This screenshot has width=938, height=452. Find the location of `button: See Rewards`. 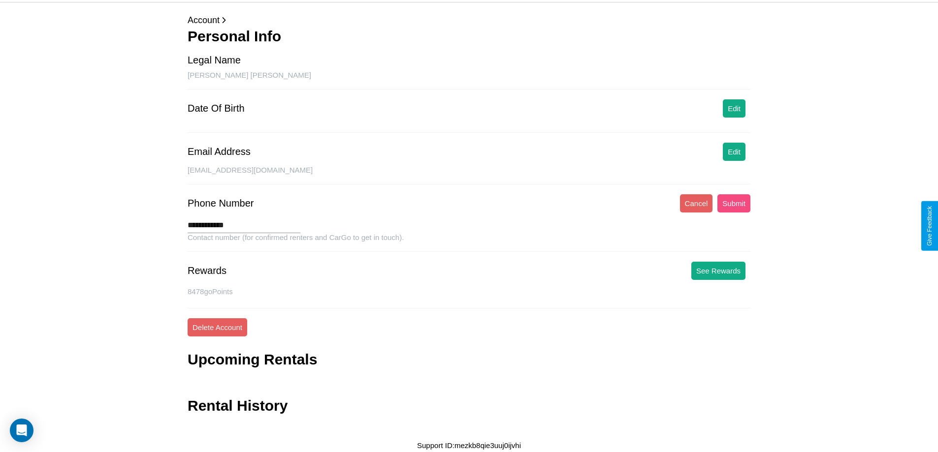

button: See Rewards is located at coordinates (718, 271).